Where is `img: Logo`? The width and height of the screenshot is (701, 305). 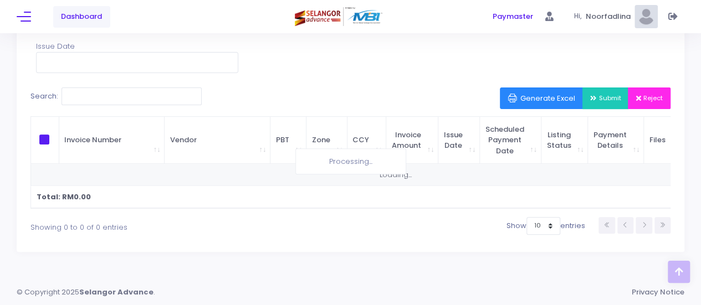
img: Logo is located at coordinates (339, 17).